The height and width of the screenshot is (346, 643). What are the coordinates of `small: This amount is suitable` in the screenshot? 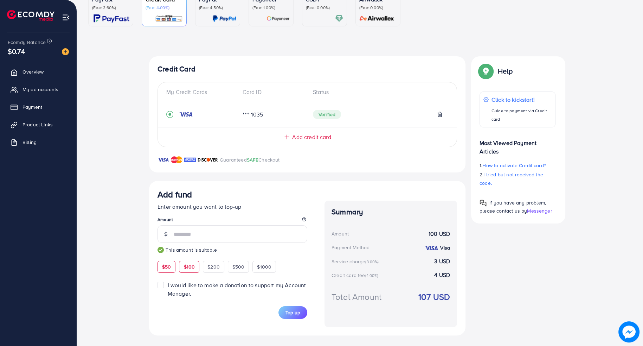 It's located at (232, 250).